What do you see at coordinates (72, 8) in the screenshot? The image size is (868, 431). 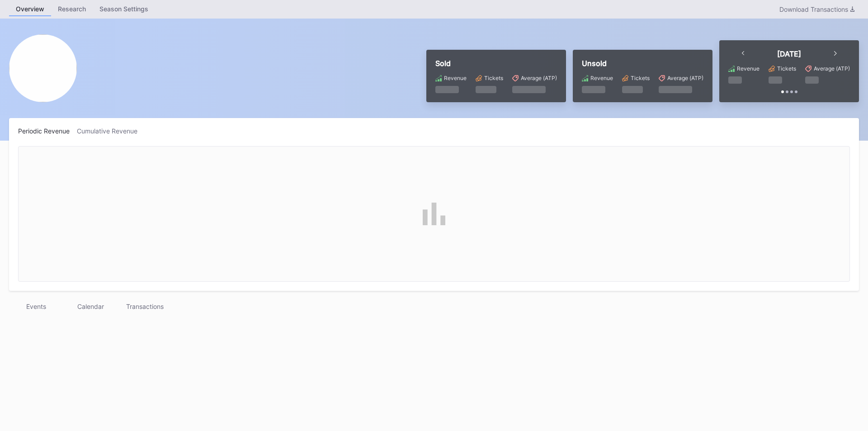 I see `div: Research` at bounding box center [72, 8].